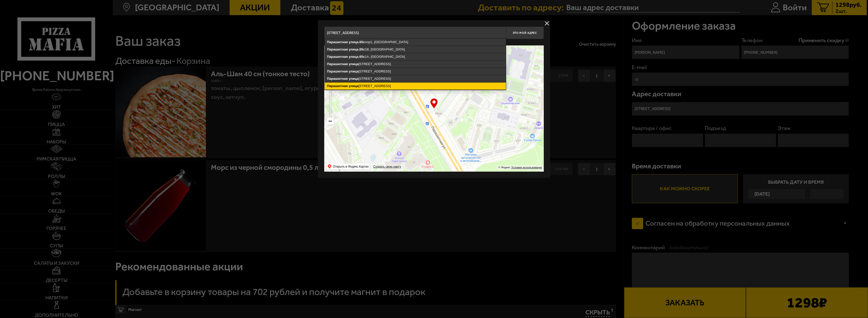 Image resolution: width=868 pixels, height=318 pixels. What do you see at coordinates (387, 167) in the screenshot?
I see `a: Создать свою карту` at bounding box center [387, 167].